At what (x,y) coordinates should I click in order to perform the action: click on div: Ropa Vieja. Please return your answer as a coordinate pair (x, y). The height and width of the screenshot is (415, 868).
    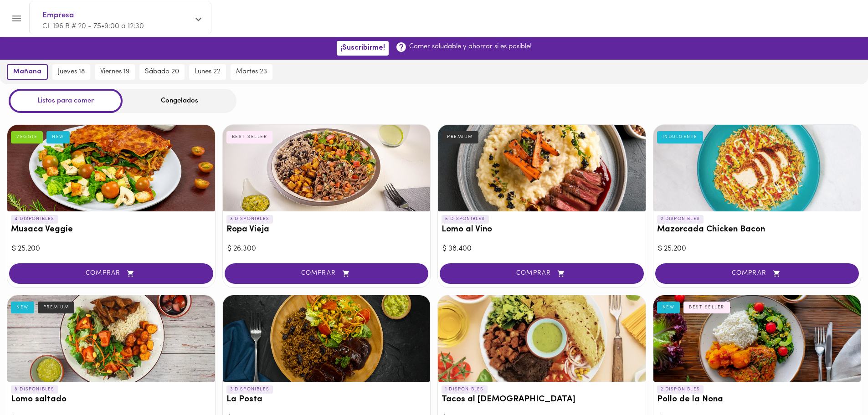
    Looking at the image, I should click on (326, 168).